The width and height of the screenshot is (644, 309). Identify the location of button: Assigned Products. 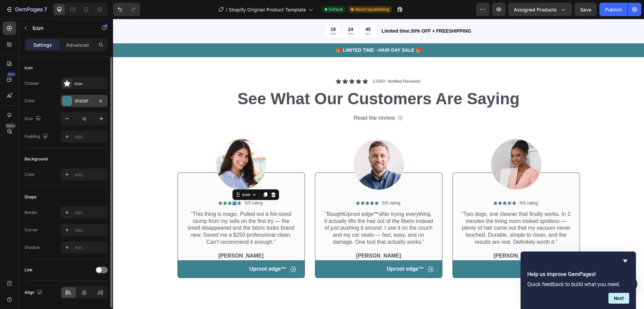
(540, 10).